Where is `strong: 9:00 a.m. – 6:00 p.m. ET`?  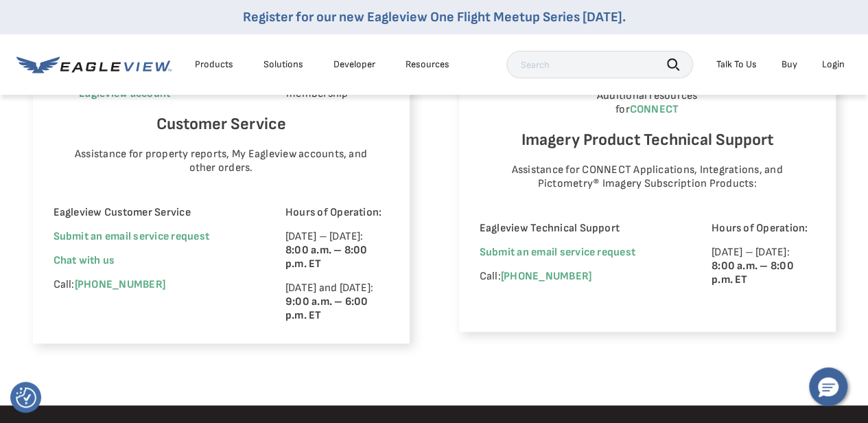 strong: 9:00 a.m. – 6:00 p.m. ET is located at coordinates (326, 308).